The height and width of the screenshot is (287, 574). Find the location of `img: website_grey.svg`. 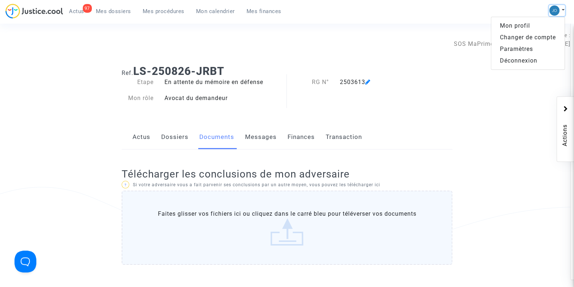

img: website_grey.svg is located at coordinates (15, 22).